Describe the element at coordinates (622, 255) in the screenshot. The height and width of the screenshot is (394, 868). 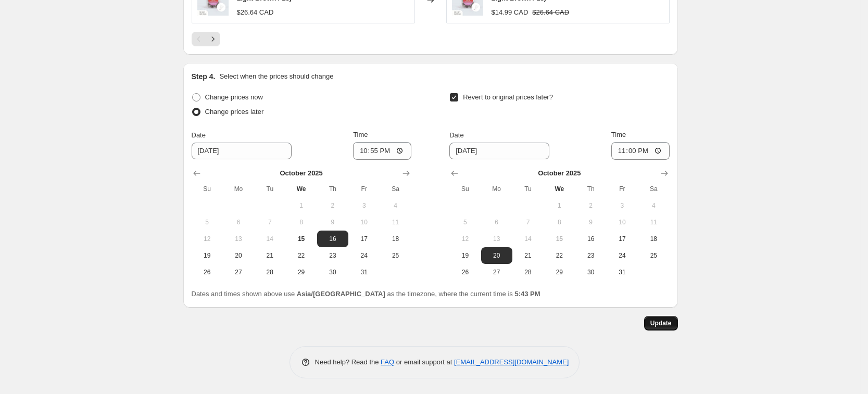
I see `span: 24` at that location.